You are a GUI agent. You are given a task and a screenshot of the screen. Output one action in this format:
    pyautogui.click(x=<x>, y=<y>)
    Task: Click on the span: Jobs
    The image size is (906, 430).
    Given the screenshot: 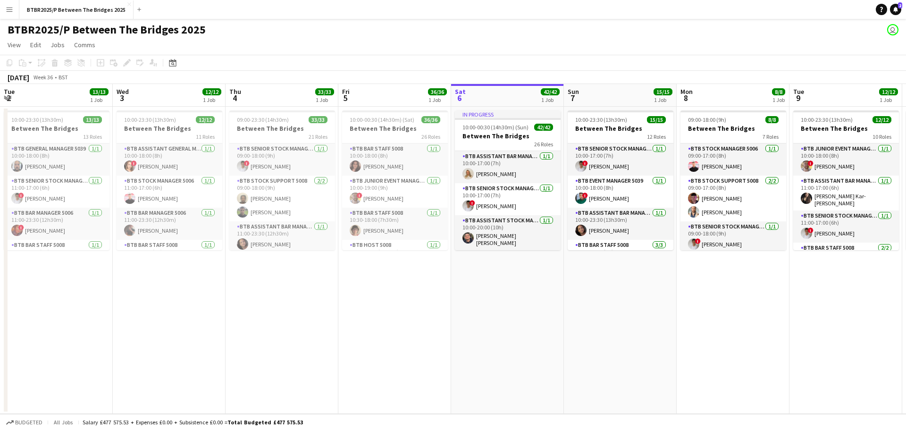 What is the action you would take?
    pyautogui.click(x=58, y=45)
    